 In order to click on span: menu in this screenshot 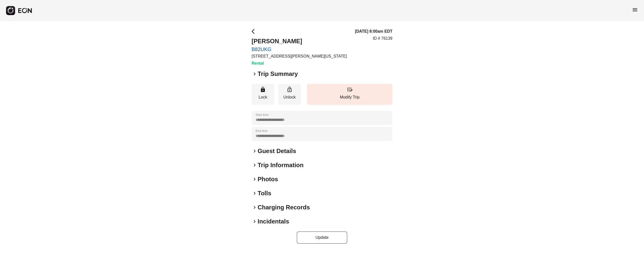, I will do `click(635, 10)`.